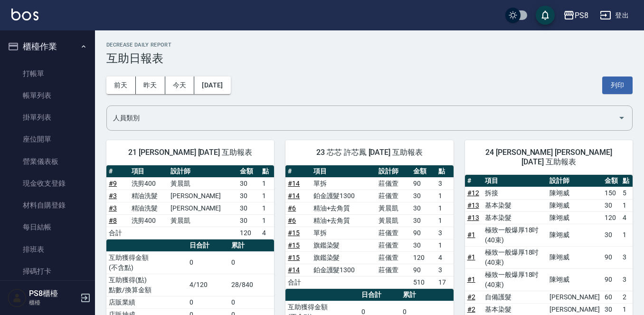  Describe the element at coordinates (515, 193) in the screenshot. I see `td: 拆接` at that location.